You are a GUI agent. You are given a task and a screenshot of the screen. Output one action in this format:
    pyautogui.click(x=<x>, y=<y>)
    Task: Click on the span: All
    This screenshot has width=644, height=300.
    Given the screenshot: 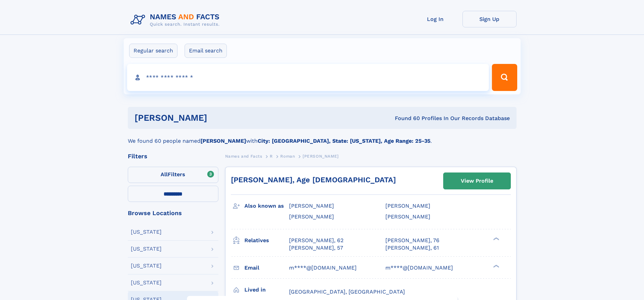 What is the action you would take?
    pyautogui.click(x=164, y=174)
    